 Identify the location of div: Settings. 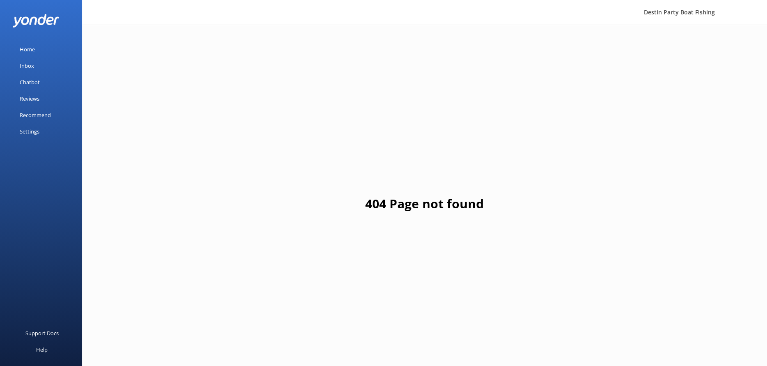
(30, 131).